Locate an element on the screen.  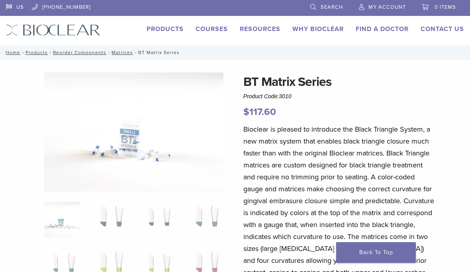
img: Bioclear is located at coordinates (53, 30).